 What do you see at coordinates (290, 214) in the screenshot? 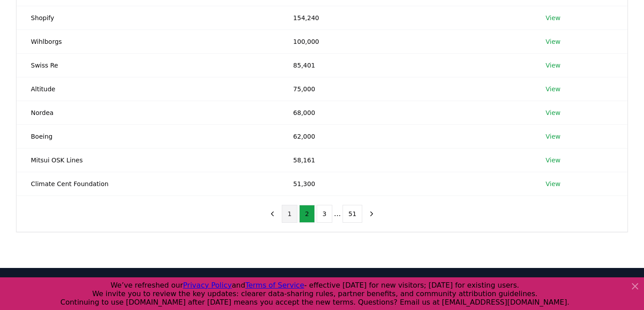
I see `button: 1` at bounding box center [290, 214].